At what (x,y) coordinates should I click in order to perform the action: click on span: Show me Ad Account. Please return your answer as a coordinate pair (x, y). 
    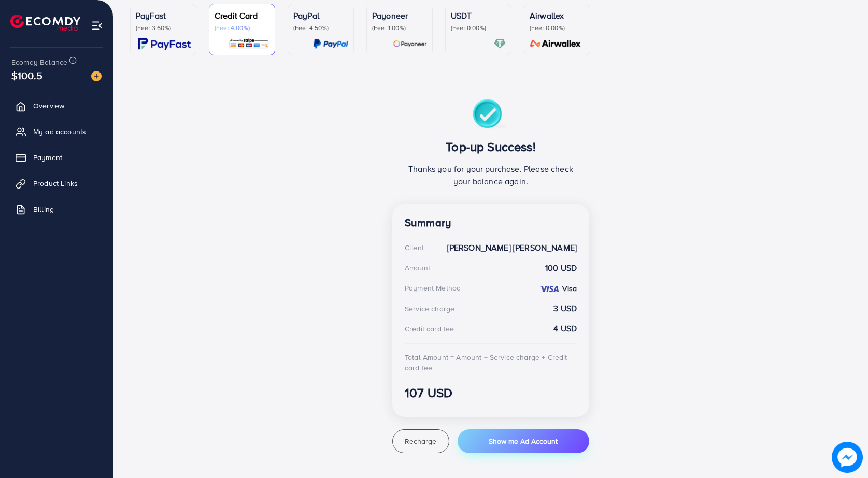
    Looking at the image, I should click on (523, 441).